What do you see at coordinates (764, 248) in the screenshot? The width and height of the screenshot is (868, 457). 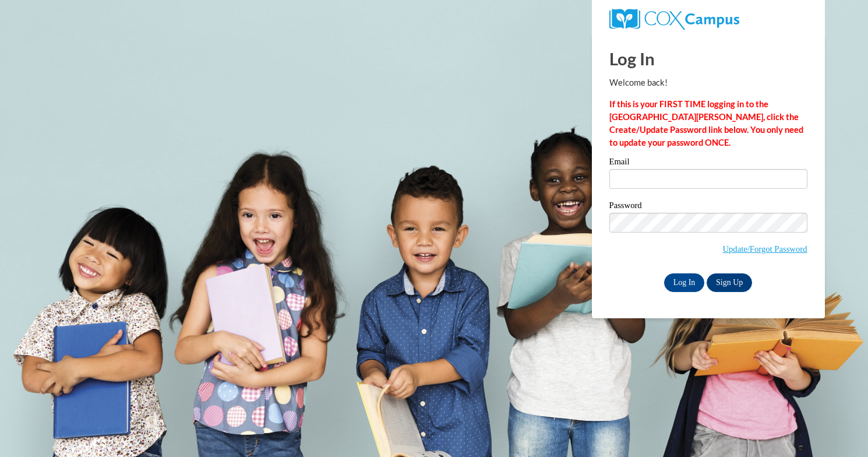 I see `a: Update/Forgot Password` at bounding box center [764, 248].